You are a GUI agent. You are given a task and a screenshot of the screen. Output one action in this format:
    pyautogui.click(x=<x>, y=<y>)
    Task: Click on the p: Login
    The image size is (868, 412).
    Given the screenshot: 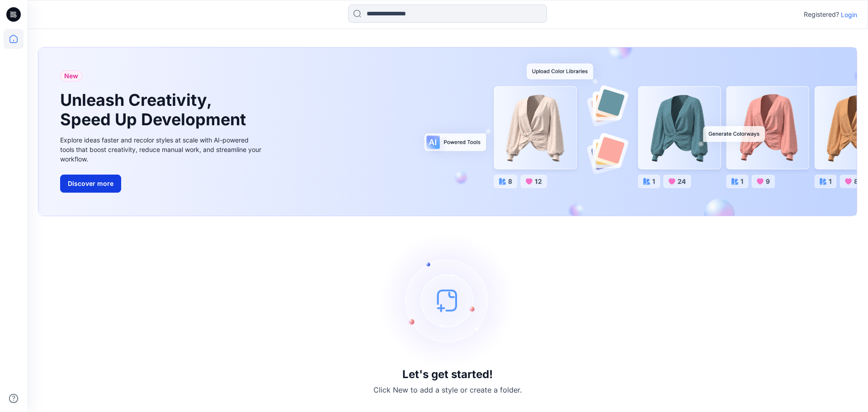 What is the action you would take?
    pyautogui.click(x=849, y=14)
    